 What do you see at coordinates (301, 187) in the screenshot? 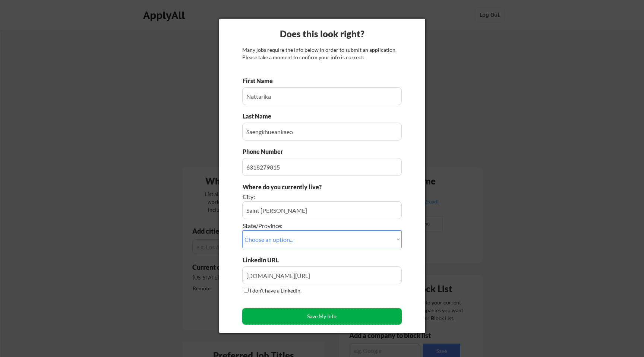
I see `div: Where do you currently live?` at bounding box center [301, 187].